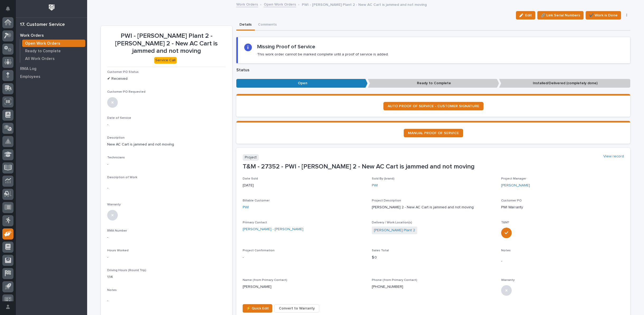 The height and width of the screenshot is (315, 644). Describe the element at coordinates (54, 51) in the screenshot. I see `a: Ready to Complete` at that location.